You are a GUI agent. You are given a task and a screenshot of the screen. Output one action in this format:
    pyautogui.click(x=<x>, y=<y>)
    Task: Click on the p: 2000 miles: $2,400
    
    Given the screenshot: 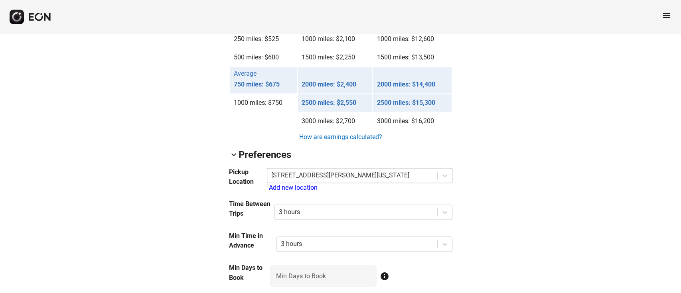 What is the action you would take?
    pyautogui.click(x=335, y=85)
    